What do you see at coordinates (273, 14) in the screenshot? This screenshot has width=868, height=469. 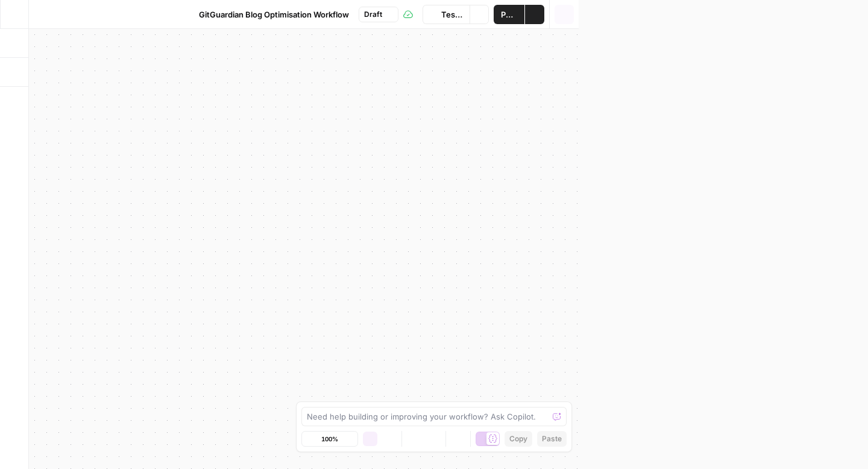 I see `span: GitGuardian Blog Optimisation Workflow` at bounding box center [273, 14].